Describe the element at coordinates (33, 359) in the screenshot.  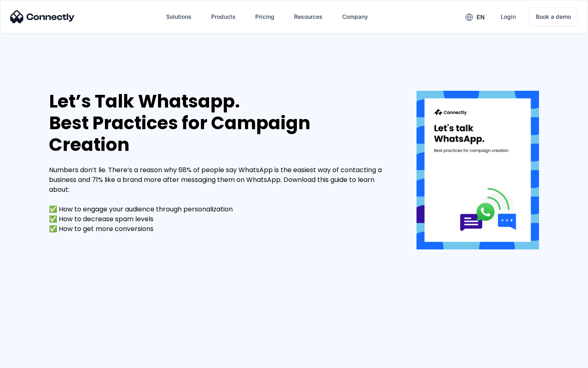
I see `ul: Language list` at that location.